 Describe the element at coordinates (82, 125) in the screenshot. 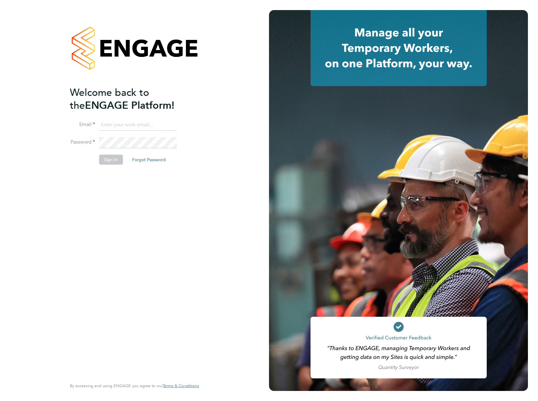

I see `label: Email` at that location.